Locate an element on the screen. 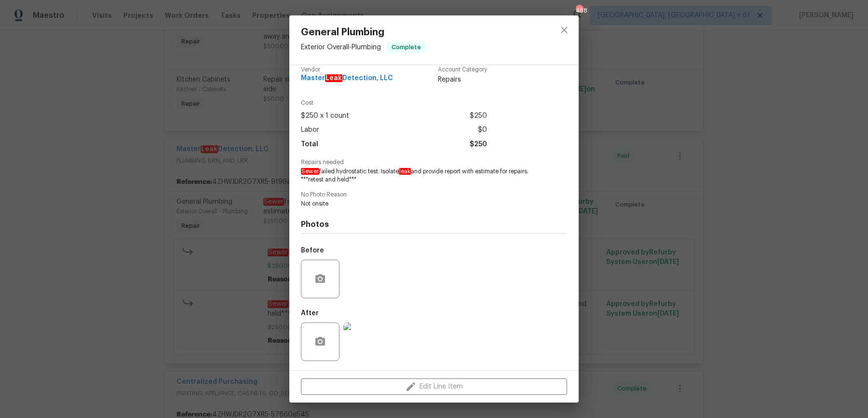  button: close is located at coordinates (564, 30).